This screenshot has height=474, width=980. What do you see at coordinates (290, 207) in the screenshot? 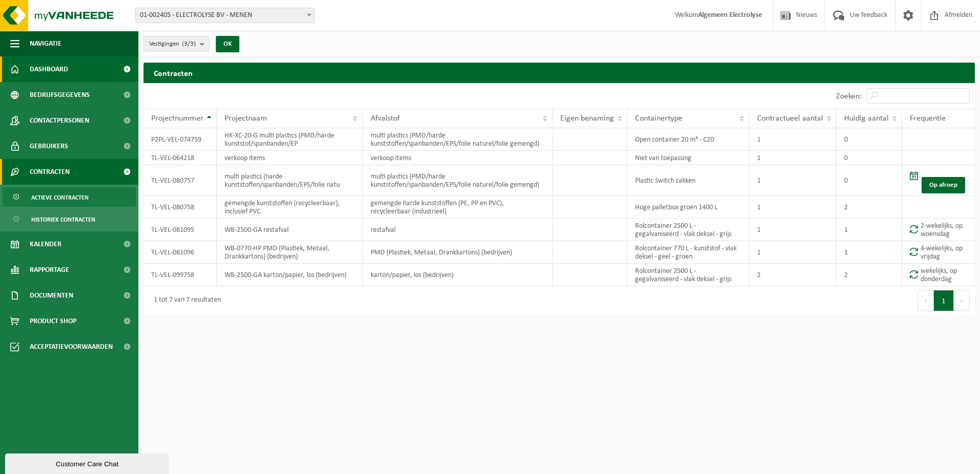
I see `td: gemengde kunststoffen (recycleerbaar), inclusief PVC` at bounding box center [290, 207].